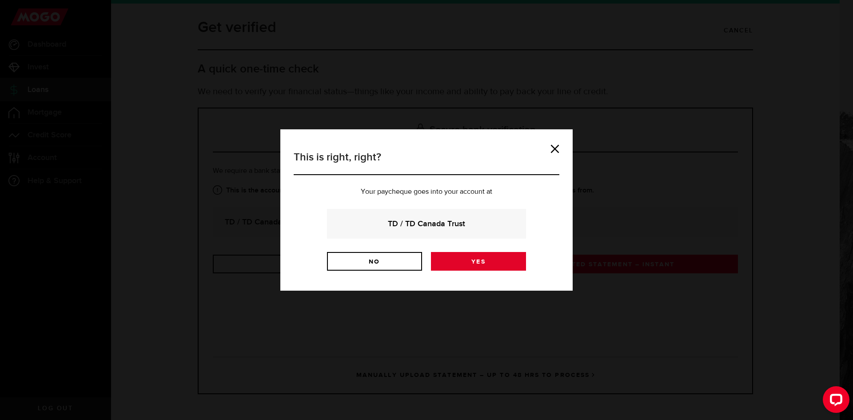 The image size is (853, 420). Describe the element at coordinates (375, 261) in the screenshot. I see `a: No` at that location.